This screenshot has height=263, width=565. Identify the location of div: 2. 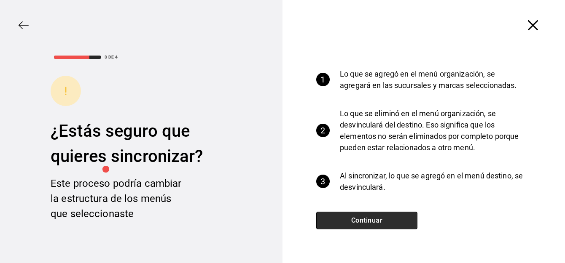
(323, 131).